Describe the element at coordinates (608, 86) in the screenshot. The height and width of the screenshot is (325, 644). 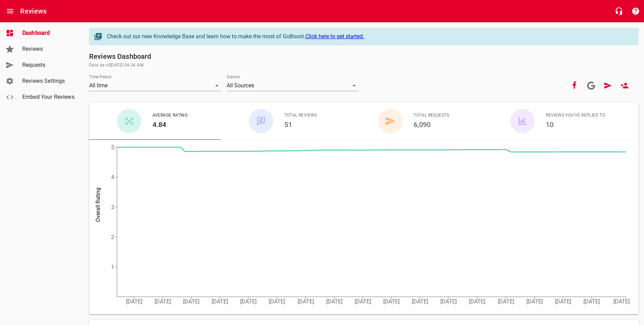
I see `a: Request Review` at that location.